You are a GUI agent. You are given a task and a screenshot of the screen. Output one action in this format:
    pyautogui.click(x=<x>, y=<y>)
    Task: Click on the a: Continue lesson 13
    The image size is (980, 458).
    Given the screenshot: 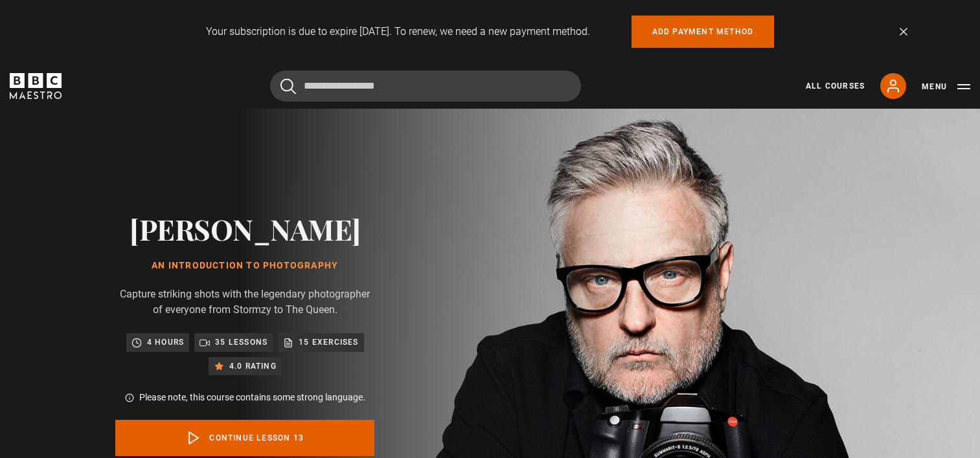 What is the action you would take?
    pyautogui.click(x=245, y=438)
    